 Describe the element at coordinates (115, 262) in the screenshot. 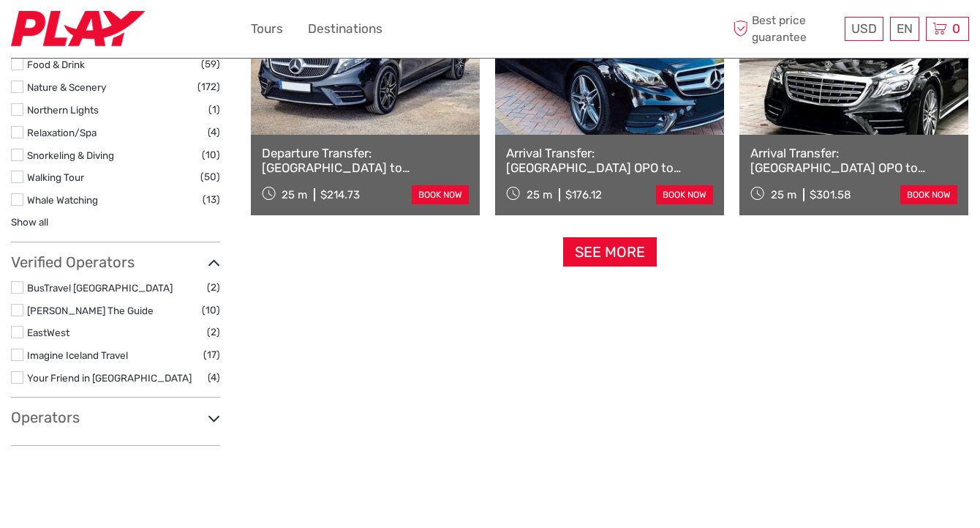

I see `h3: Verified Operators` at that location.